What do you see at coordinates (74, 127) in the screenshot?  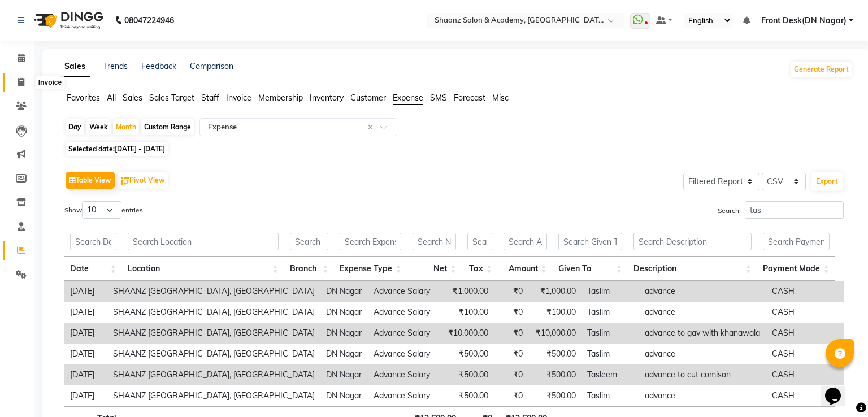 I see `div: Day` at bounding box center [74, 127].